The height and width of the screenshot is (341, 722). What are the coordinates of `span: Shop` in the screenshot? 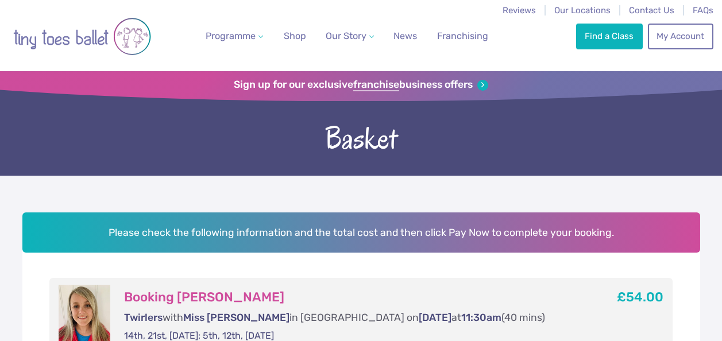 It's located at (295, 36).